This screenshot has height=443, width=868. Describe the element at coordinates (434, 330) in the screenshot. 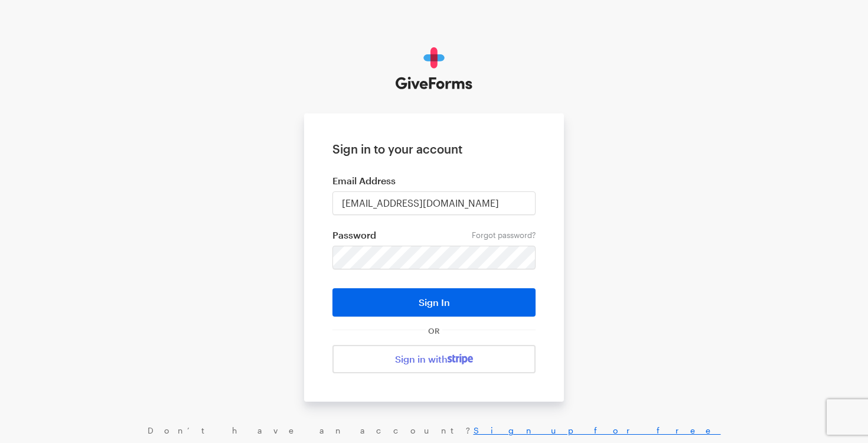

I see `span: OR` at that location.